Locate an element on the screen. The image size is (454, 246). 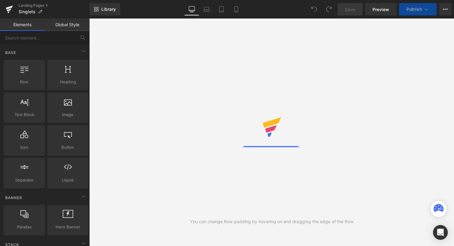
a: Mobile is located at coordinates (237, 9).